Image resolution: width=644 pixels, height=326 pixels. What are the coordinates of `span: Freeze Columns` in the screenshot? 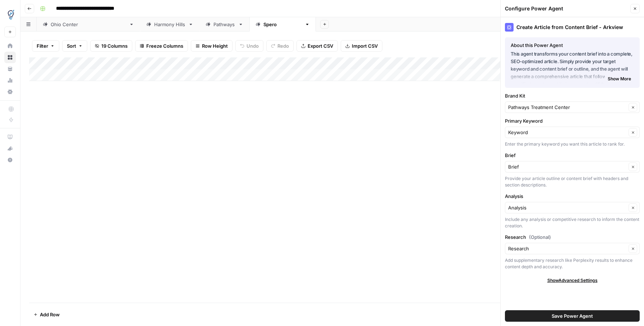 It's located at (165, 46).